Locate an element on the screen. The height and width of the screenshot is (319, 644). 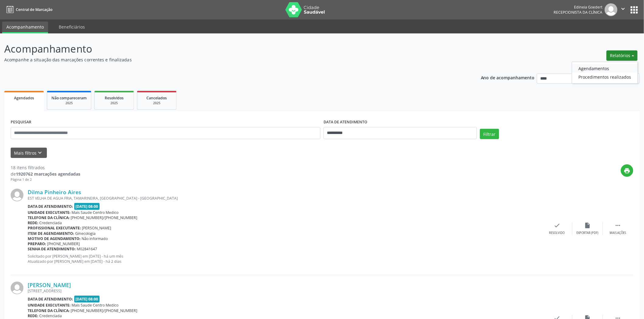
div: de is located at coordinates (46, 174).